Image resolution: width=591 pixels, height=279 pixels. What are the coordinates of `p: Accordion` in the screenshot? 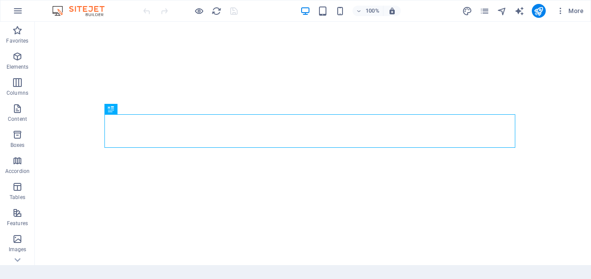 It's located at (17, 171).